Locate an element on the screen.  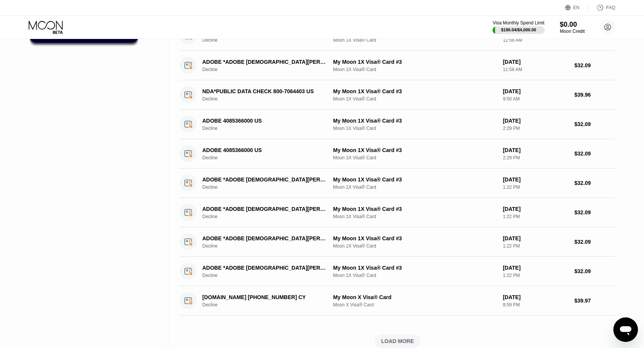
div: $190.04 / $4,000.00 is located at coordinates (518, 30).